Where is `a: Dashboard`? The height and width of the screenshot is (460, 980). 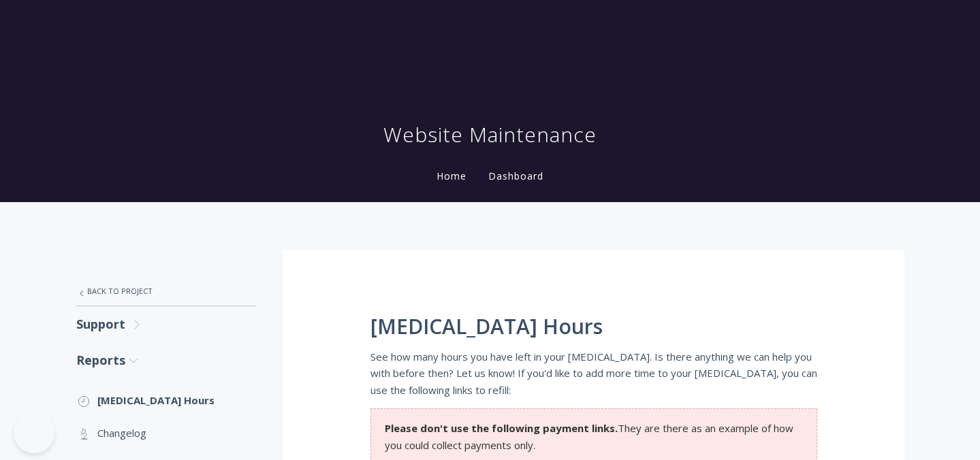
a: Dashboard is located at coordinates (516, 176).